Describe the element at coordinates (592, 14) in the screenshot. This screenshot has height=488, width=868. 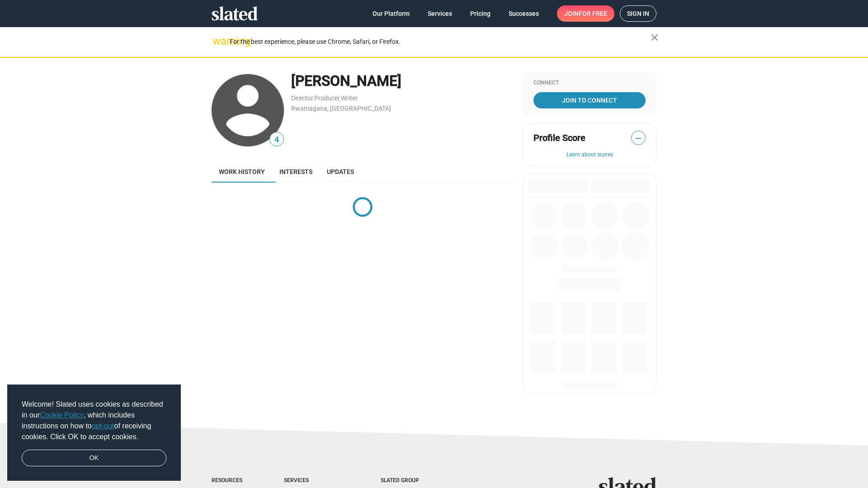
I see `span: for free` at that location.